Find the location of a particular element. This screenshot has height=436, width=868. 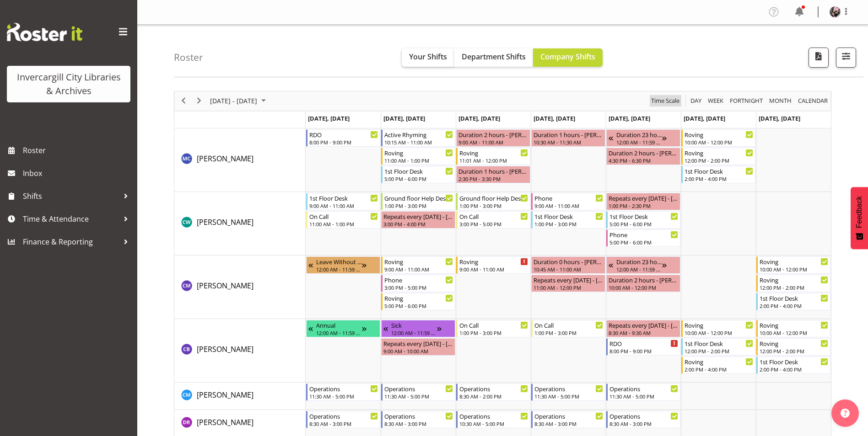

div: Catherine Wilson"s event - Ground floor Help Desk Begin From Wednesday, October 8, 2025 at 1:00:0... is located at coordinates (493, 202).